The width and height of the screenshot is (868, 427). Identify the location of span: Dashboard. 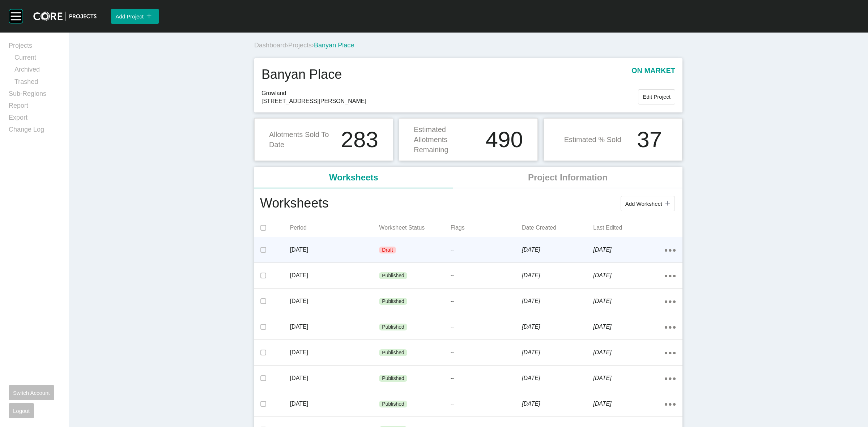
(270, 45).